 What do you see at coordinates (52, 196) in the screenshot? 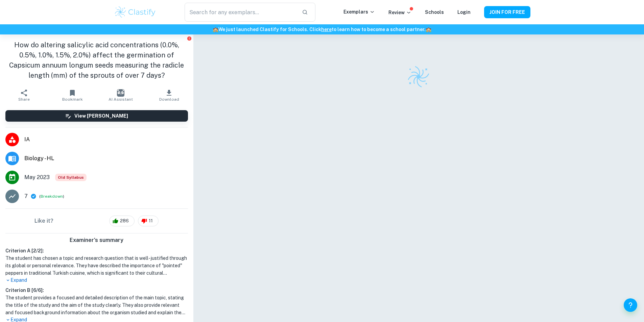
I see `button: Breakdown` at bounding box center [52, 196].